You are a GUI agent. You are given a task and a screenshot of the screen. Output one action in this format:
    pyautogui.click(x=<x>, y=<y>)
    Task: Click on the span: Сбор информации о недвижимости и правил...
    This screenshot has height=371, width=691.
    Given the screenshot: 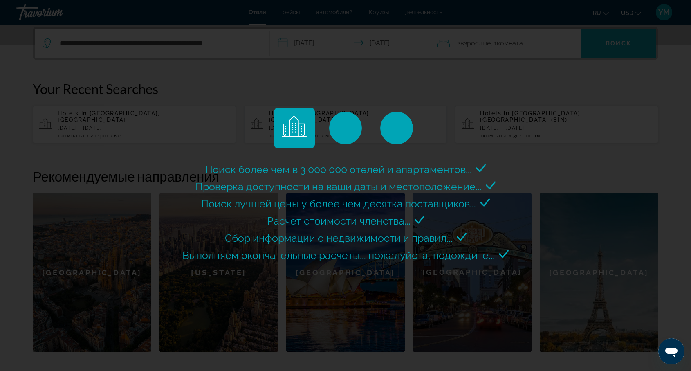 What is the action you would take?
    pyautogui.click(x=338, y=238)
    